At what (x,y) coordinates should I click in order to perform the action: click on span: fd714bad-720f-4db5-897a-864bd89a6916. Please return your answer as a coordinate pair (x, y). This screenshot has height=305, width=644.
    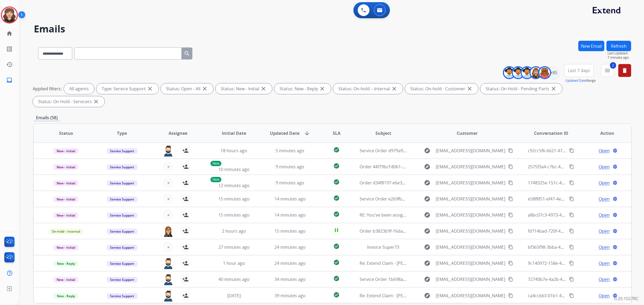
    Looking at the image, I should click on (569, 231).